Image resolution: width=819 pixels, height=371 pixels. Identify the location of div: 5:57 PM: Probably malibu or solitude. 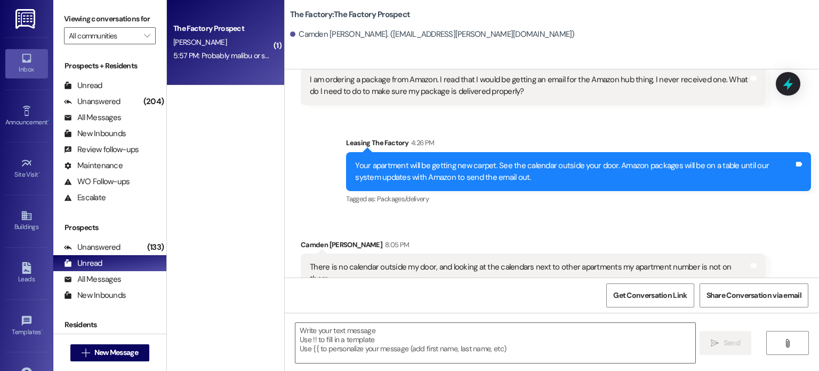
(229, 55).